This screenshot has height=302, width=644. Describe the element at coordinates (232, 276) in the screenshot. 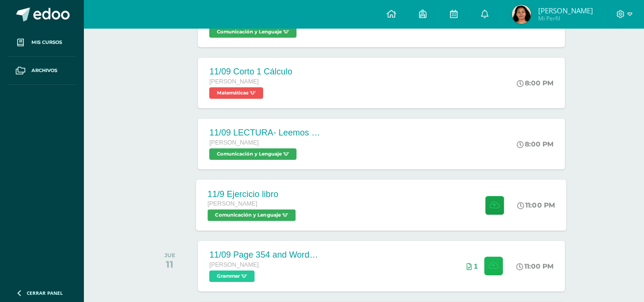

I see `span: Grammar 'U'` at that location.